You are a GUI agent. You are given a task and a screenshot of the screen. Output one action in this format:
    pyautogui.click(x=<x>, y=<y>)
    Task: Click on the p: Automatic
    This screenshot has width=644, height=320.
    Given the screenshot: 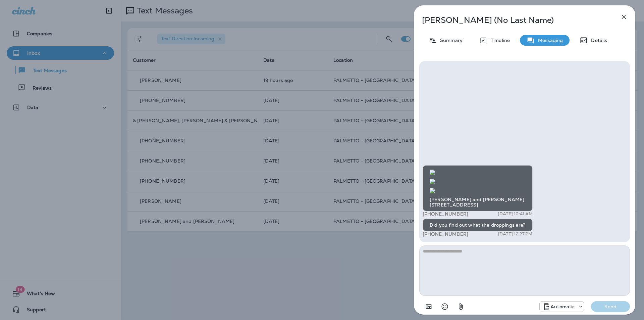 What is the action you would take?
    pyautogui.click(x=563, y=307)
    